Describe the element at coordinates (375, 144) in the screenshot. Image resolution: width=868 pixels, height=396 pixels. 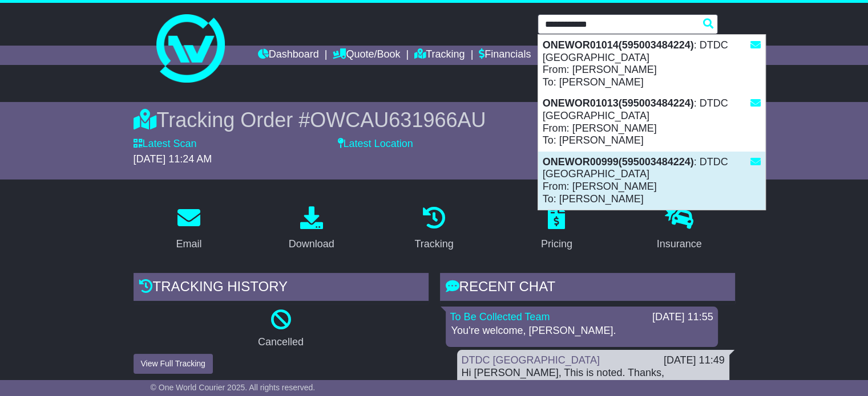
I see `label: Latest Location` at that location.